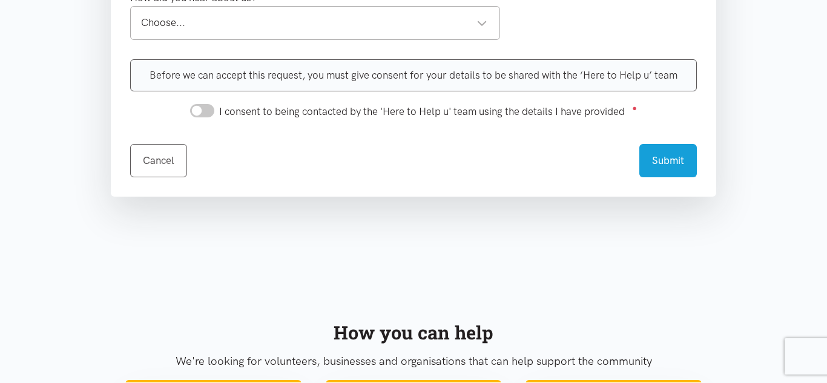 The image size is (827, 383). I want to click on span: I consent to being contacted by the 'Here to Help u' team using the details I have provided, so click(422, 111).